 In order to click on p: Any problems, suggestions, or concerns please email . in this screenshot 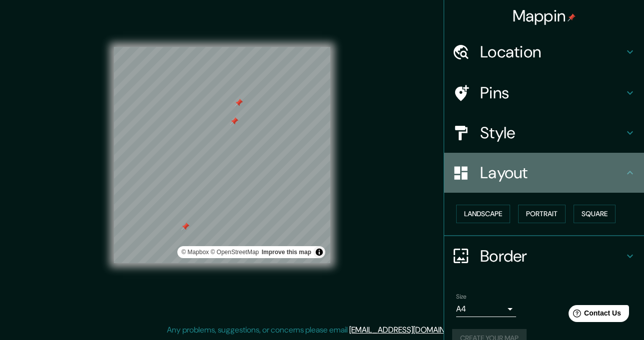, I will do `click(320, 330)`.